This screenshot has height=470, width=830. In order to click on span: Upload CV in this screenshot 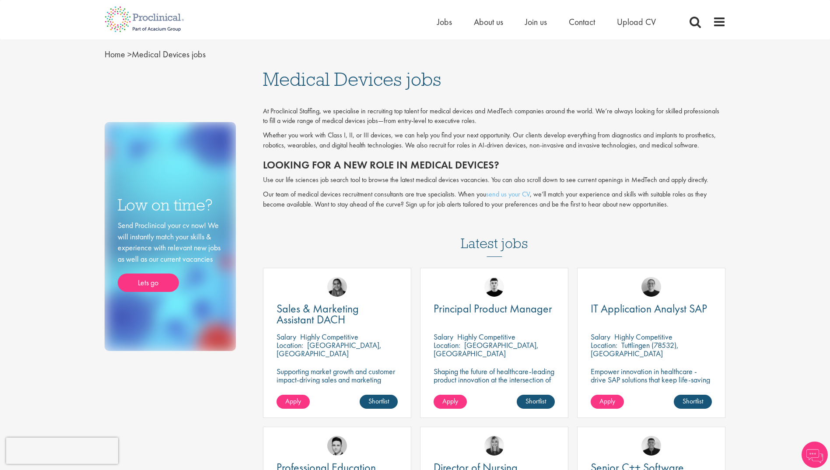, I will do `click(636, 22)`.